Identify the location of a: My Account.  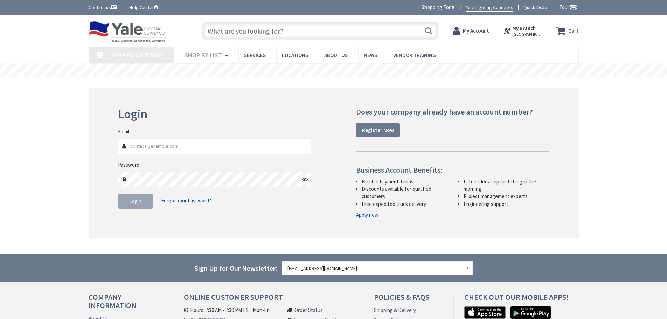
(471, 31).